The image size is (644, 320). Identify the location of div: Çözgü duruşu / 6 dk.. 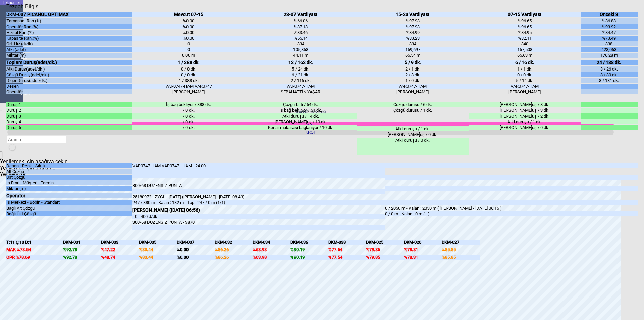
(413, 104).